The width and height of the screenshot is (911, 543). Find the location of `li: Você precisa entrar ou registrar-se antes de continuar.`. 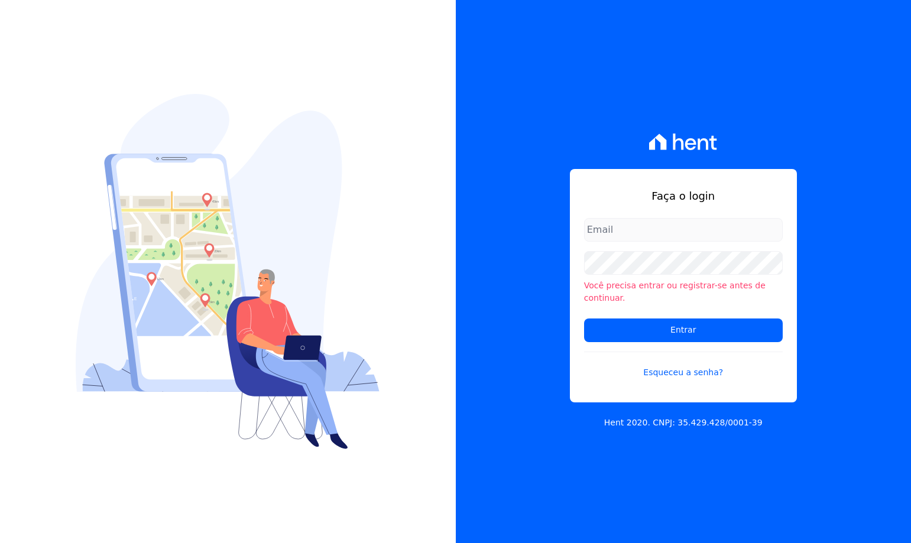

li: Você precisa entrar ou registrar-se antes de continuar. is located at coordinates (683, 292).